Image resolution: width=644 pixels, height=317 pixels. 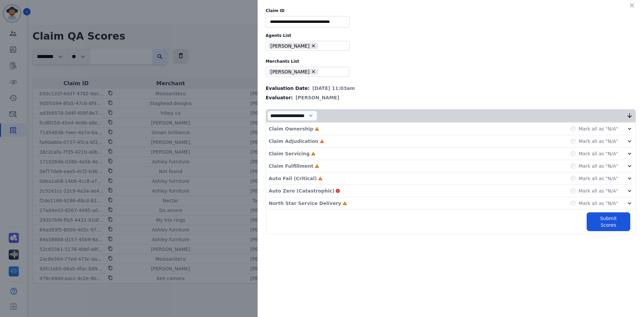 What do you see at coordinates (305, 203) in the screenshot?
I see `p: North Star Service Delivery` at bounding box center [305, 203].